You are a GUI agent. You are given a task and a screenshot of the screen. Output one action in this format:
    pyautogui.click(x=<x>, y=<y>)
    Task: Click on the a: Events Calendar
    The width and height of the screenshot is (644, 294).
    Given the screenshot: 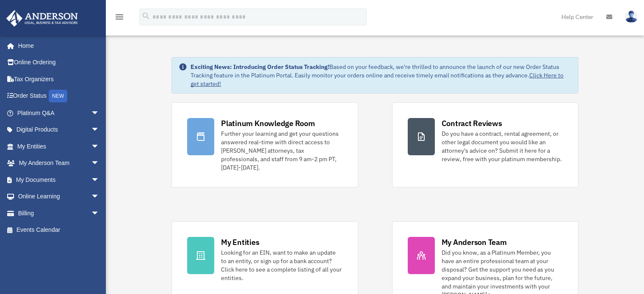 What is the action you would take?
    pyautogui.click(x=59, y=230)
    